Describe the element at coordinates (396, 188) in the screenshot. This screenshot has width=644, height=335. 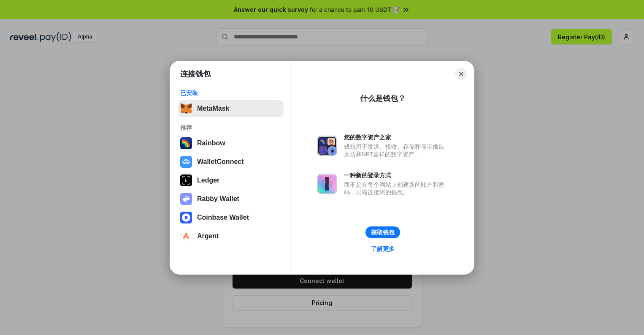
I see `div: 而不是在每个网站上创建新的账户和密码，只需连接您的钱包。` at that location.